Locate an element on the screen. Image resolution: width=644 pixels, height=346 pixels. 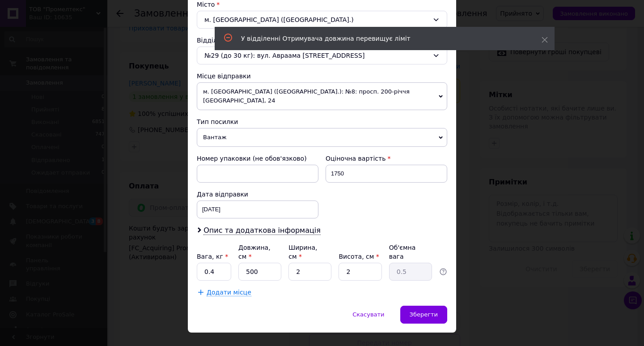
span: Додати місце is located at coordinates (229, 292).